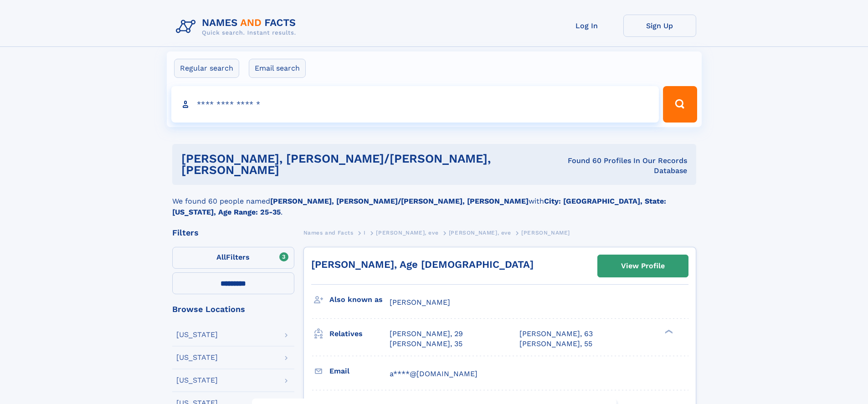  I want to click on h3: Email, so click(360, 371).